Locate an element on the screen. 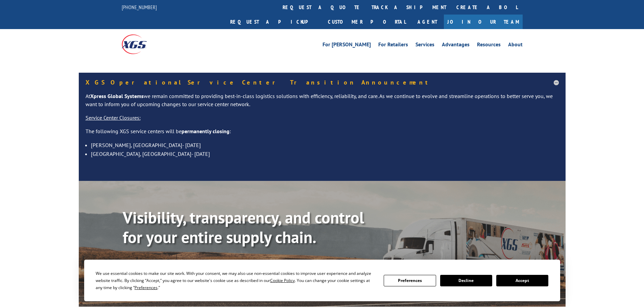 The height and width of the screenshot is (308, 644). a: Resources is located at coordinates (489, 45).